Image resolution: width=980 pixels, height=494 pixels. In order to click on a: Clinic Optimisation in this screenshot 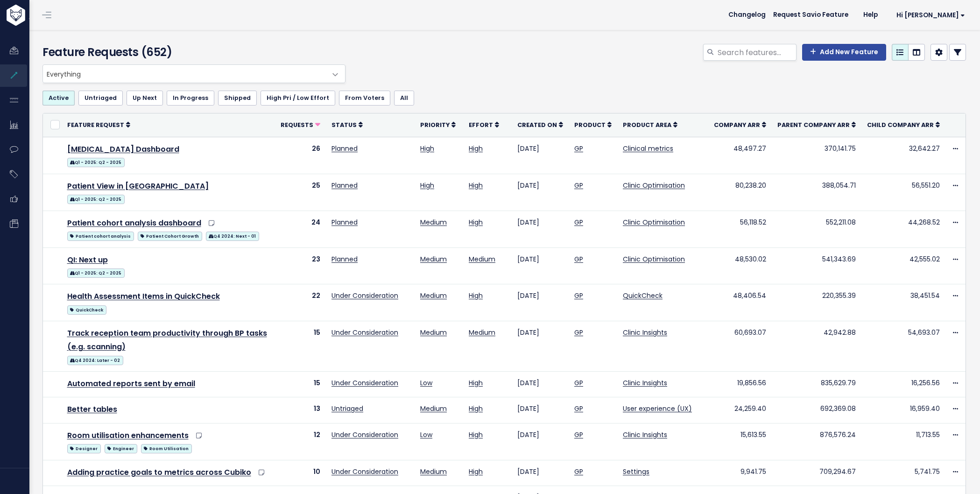, I will do `click(654, 185)`.